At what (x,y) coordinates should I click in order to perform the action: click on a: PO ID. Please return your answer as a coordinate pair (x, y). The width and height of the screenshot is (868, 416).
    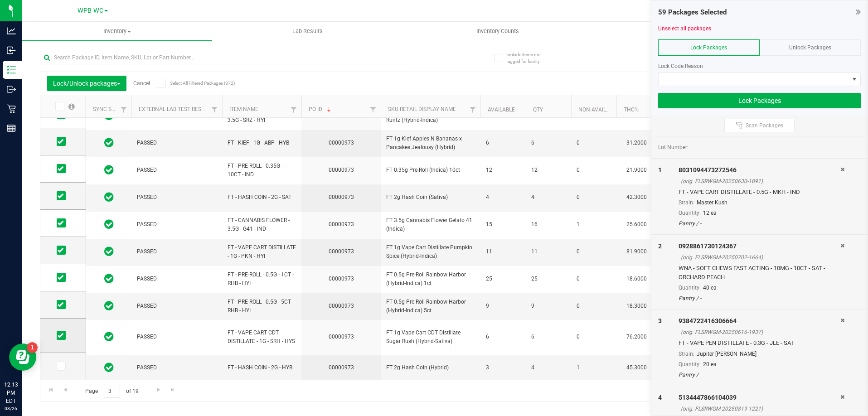
    Looking at the image, I should click on (320, 109).